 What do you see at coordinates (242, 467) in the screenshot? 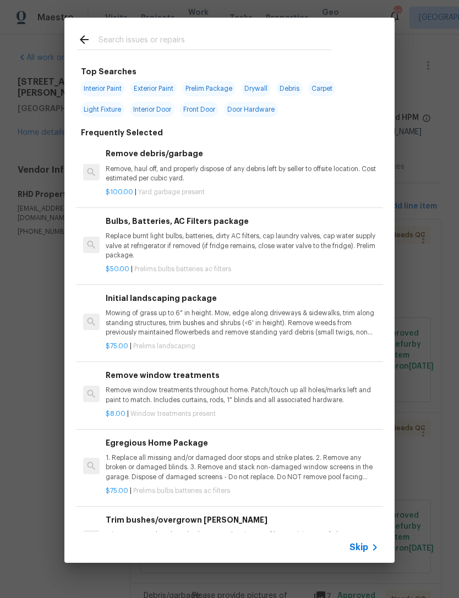
I see `p: 1. Replace all missing and/or damaged door stops and strike plates. 2. Remove any broken or damag...` at bounding box center [242, 467].